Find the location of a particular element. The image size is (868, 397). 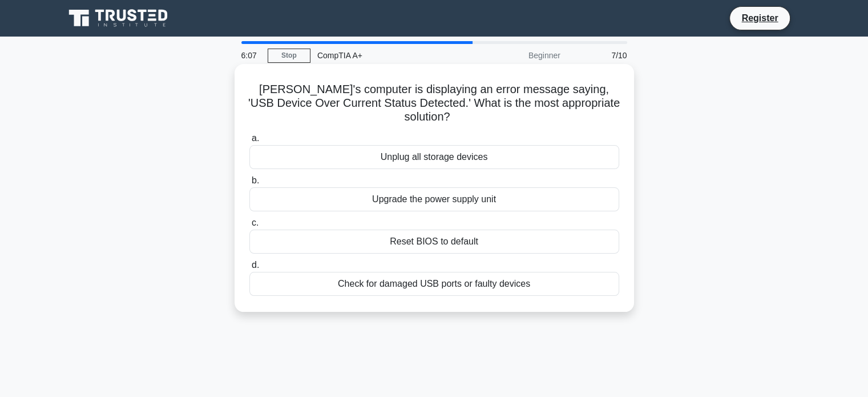

div: Beginner is located at coordinates (517, 55).